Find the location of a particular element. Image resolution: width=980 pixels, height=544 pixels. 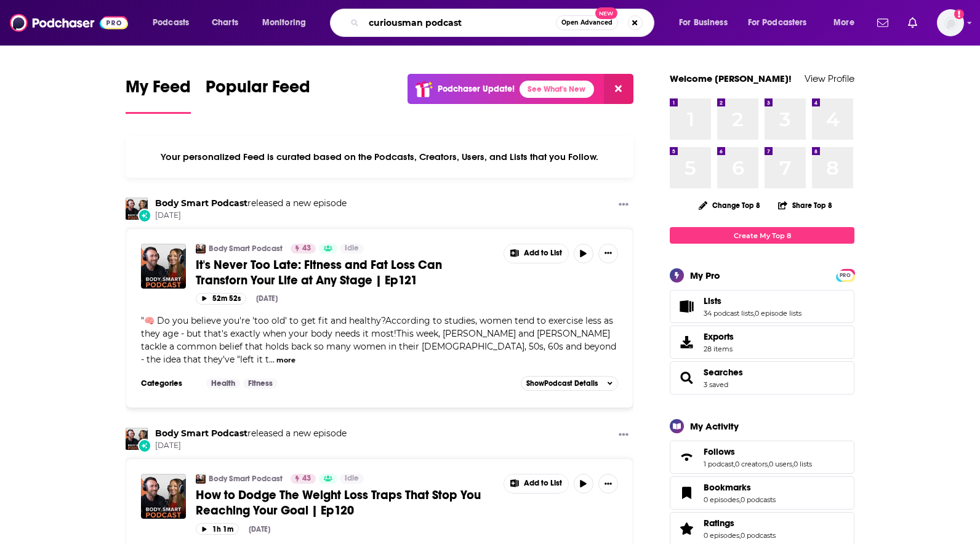

span: It's Never Too Late: Fitness and Fat Loss Can Transforn Your Life at Any Stage | Ep121 is located at coordinates (319, 273).